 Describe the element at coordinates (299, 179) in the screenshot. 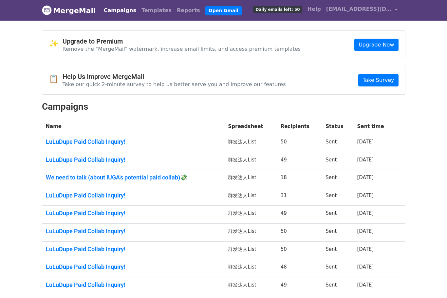

I see `td: 18` at that location.